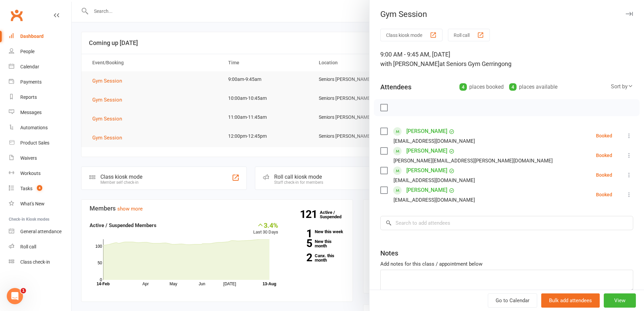 Image resolution: width=644 pixels, height=311 pixels. I want to click on span: at Seniors Gym Gerringong, so click(475, 64).